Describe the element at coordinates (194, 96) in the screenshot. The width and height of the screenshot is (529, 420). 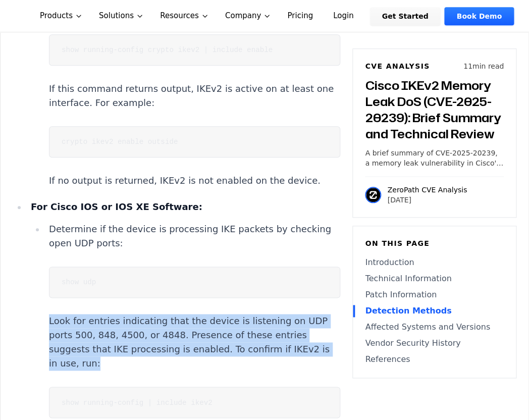
I see `p: If this command returns output, IKEv2 is active on at least one interface. For example:` at that location.